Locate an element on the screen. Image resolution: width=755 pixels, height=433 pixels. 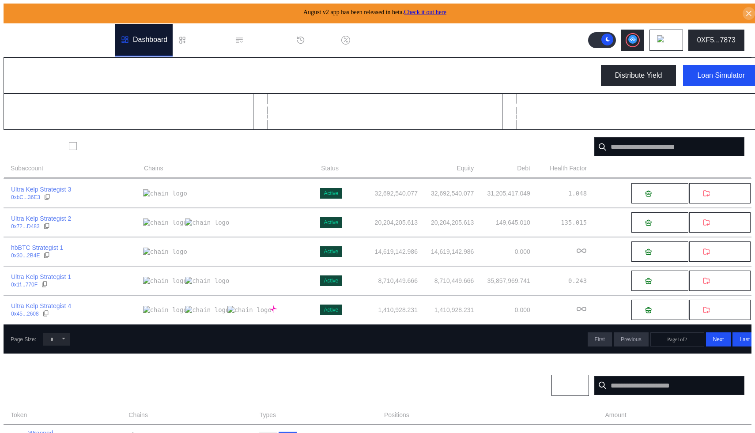
div: Subaccounts is located at coordinates (36, 147).